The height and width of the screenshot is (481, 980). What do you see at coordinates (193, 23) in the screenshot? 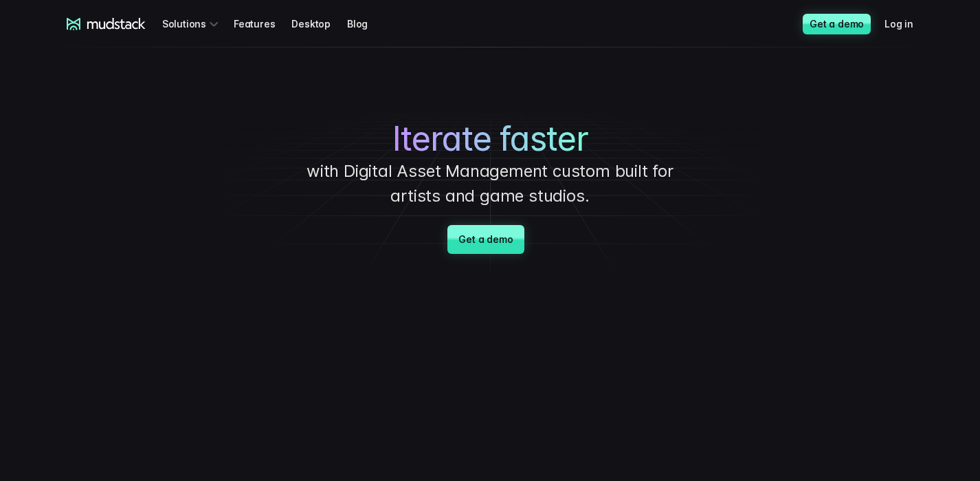
I see `div: Solutions` at bounding box center [193, 23].